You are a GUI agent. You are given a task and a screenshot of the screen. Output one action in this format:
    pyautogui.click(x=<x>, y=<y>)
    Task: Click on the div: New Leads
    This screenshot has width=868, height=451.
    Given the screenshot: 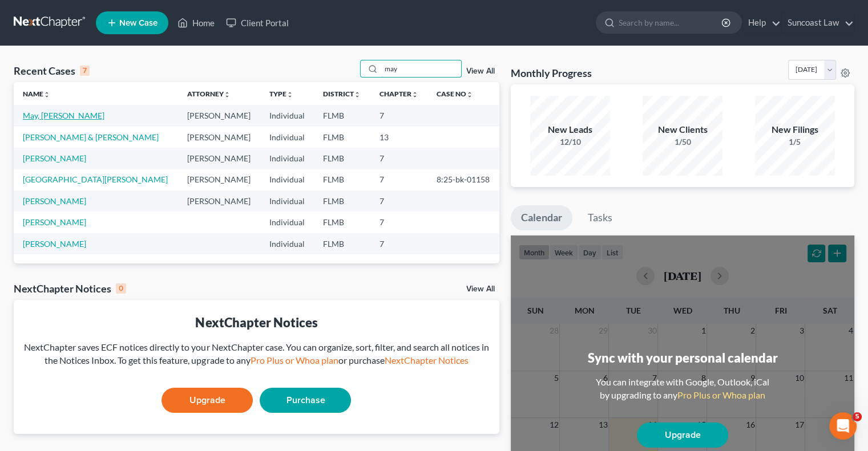 What is the action you would take?
    pyautogui.click(x=570, y=129)
    